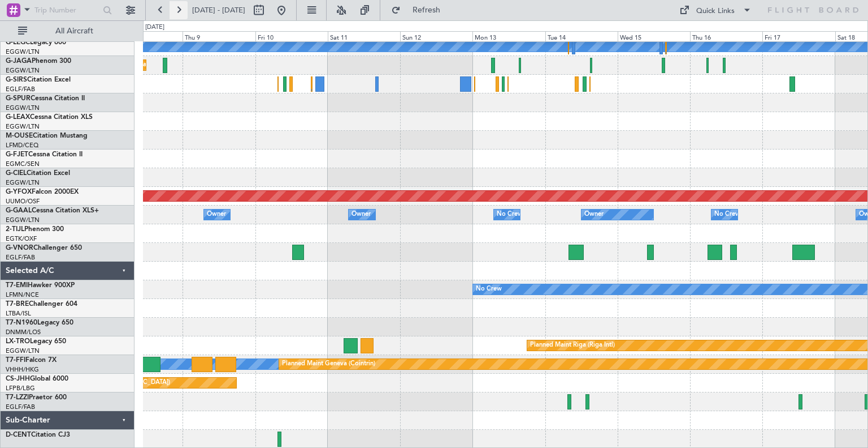 The height and width of the screenshot is (448, 868). Describe the element at coordinates (35, 42) in the screenshot. I see `a: G-LEGCLegacy 600` at that location.